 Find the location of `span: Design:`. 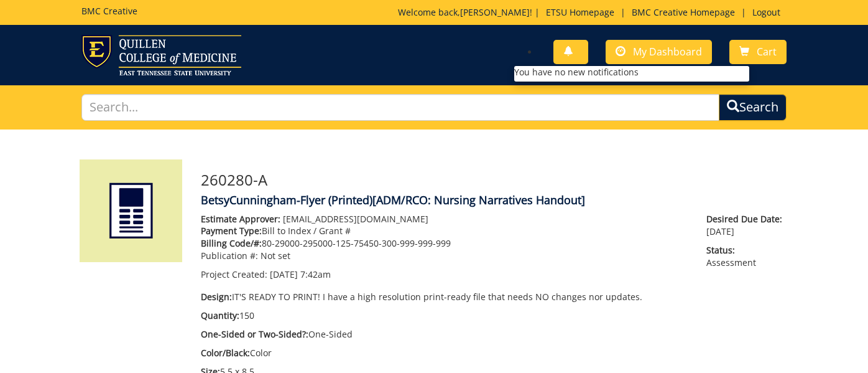

span: Design: is located at coordinates (216, 296).